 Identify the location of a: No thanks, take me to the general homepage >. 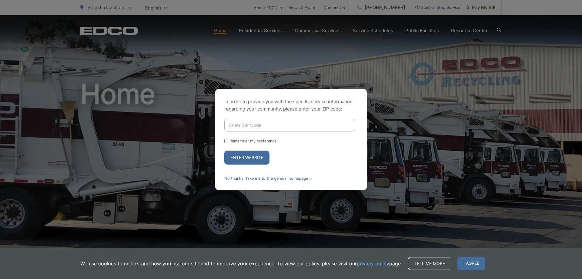
(268, 178).